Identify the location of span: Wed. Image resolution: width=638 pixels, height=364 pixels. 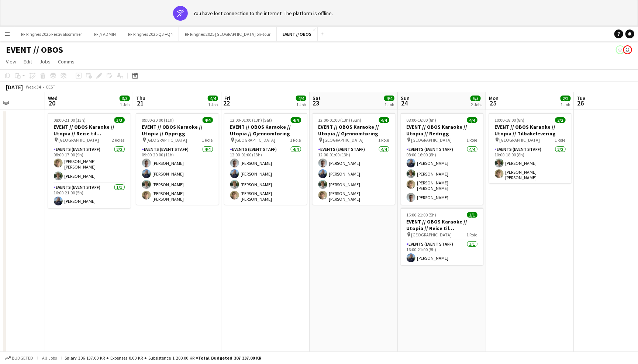
(53, 98).